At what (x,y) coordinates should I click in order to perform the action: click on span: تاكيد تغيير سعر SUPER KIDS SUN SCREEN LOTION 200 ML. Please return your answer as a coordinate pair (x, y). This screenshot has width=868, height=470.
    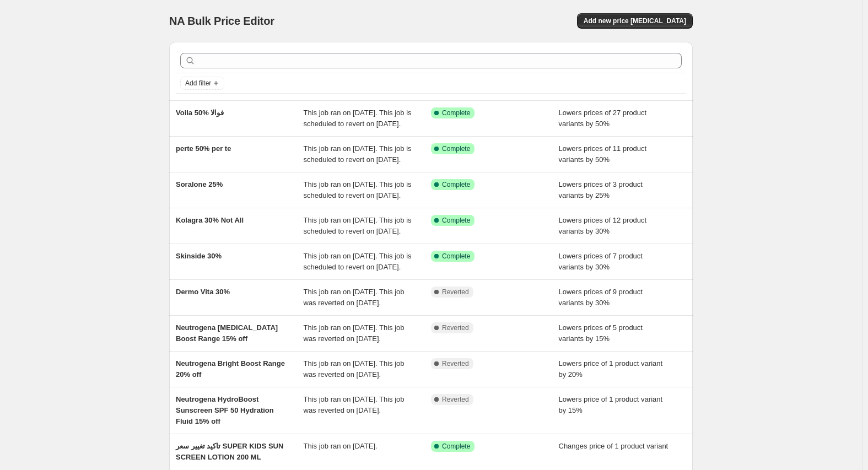
    Looking at the image, I should click on (229, 451).